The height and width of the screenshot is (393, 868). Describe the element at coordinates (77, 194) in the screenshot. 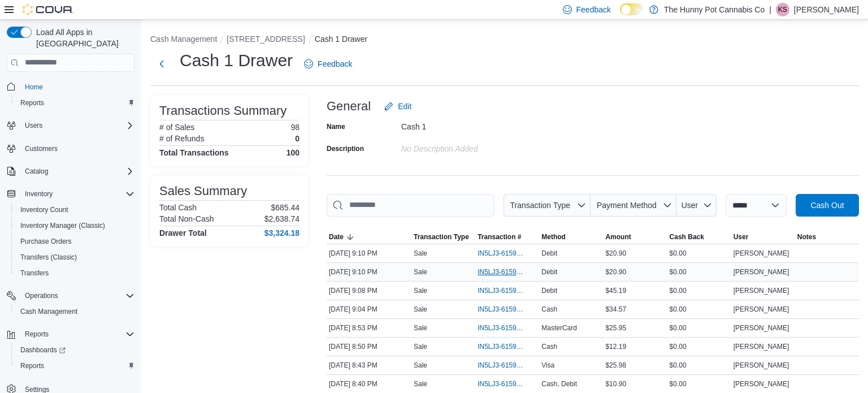

I see `span: Inventory` at that location.